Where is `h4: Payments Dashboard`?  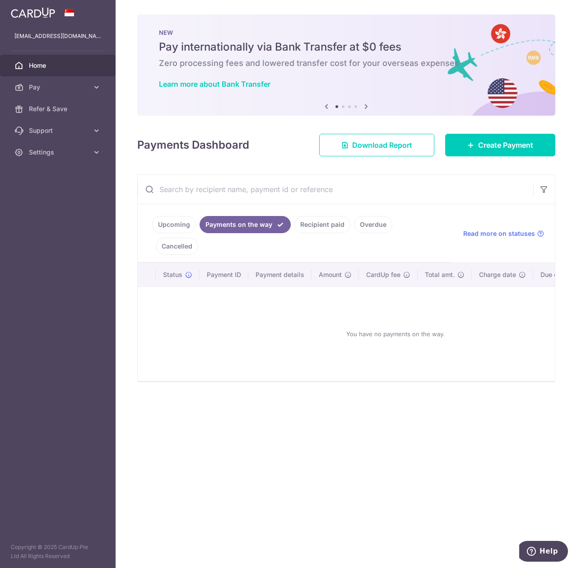
h4: Payments Dashboard is located at coordinates (193, 145).